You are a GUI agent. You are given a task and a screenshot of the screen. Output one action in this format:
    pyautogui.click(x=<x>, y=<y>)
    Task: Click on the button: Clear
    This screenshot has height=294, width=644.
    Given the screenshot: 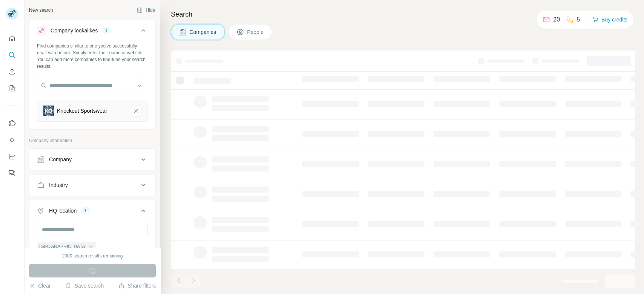 What is the action you would take?
    pyautogui.click(x=39, y=286)
    